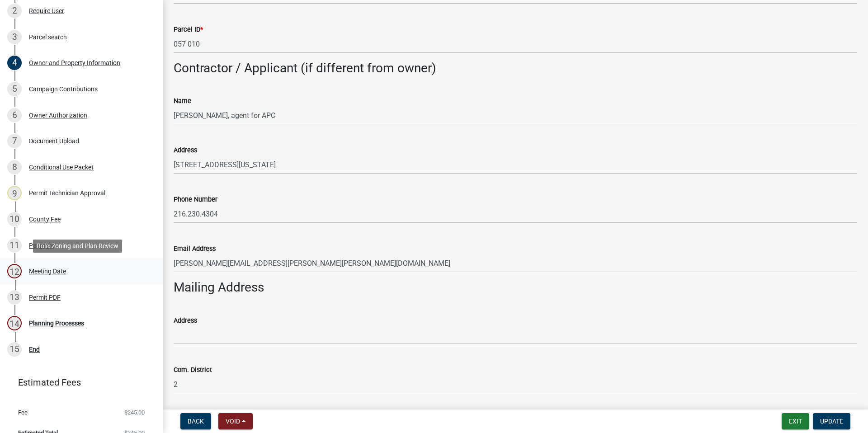 Image resolution: width=868 pixels, height=433 pixels. Describe the element at coordinates (63, 89) in the screenshot. I see `div: Campaign Contributions` at that location.